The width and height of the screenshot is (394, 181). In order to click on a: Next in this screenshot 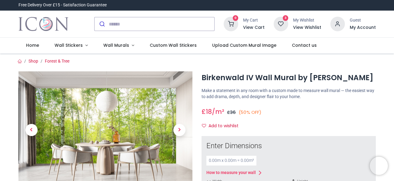, I will do `click(180, 130)`.